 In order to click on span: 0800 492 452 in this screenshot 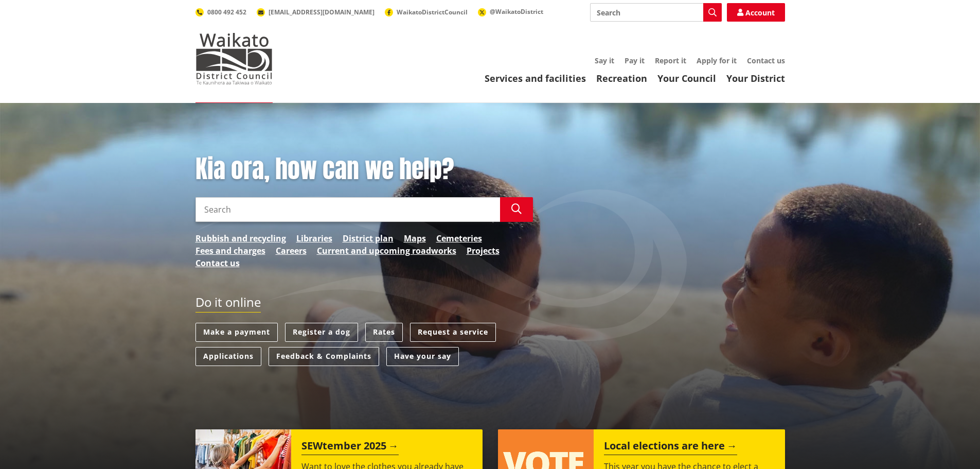, I will do `click(227, 12)`.